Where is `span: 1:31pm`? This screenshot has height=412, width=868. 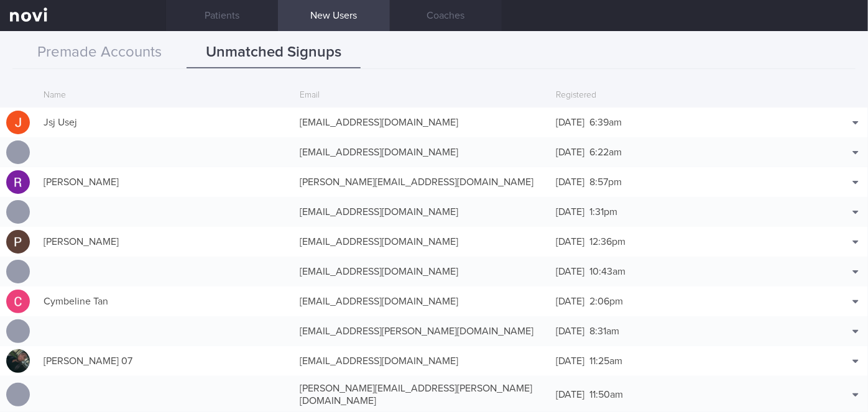 span: 1:31pm is located at coordinates (603, 212).